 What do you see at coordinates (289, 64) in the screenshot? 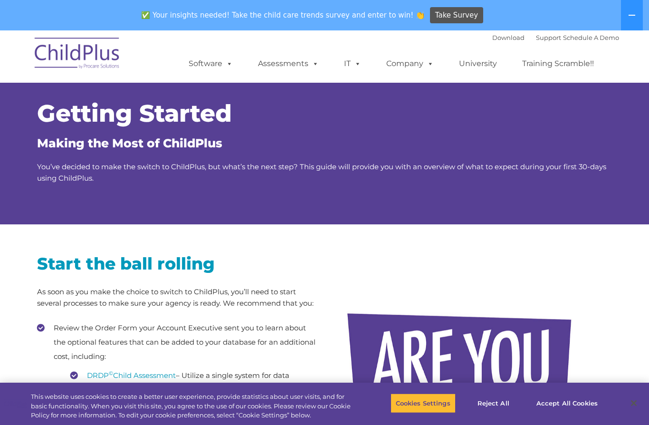
I see `a: Assessments` at bounding box center [289, 64].